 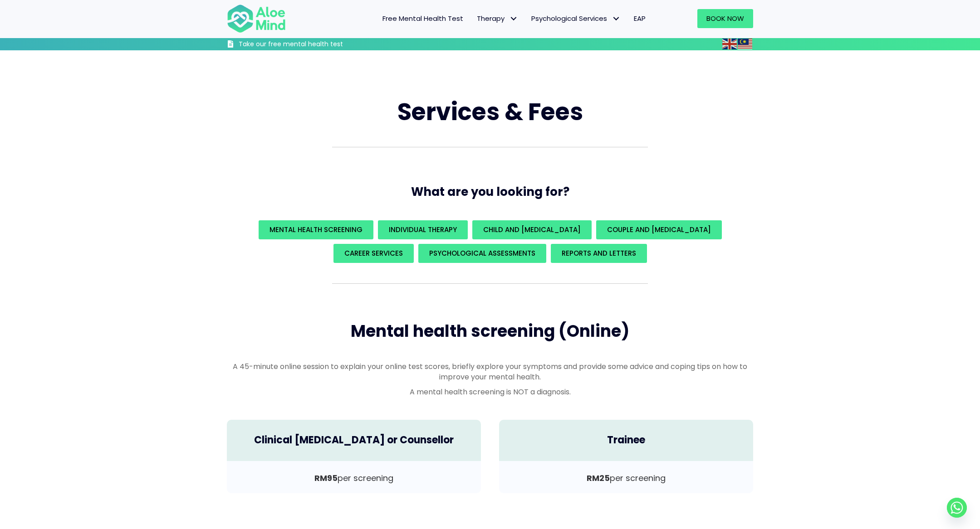 What do you see at coordinates (326, 478) in the screenshot?
I see `b: RM95` at bounding box center [326, 478].